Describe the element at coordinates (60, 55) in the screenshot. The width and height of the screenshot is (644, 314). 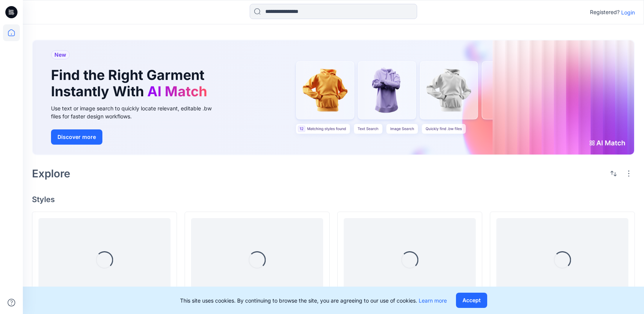
I see `span: New` at that location.